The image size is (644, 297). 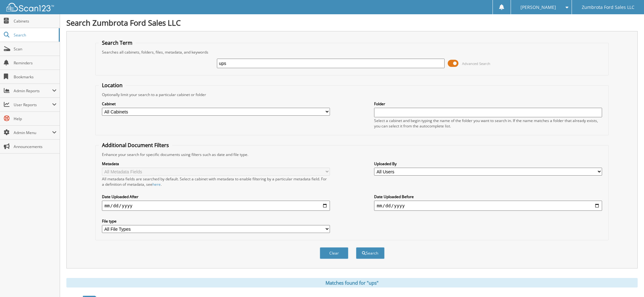 I want to click on span: Admin Reports, so click(x=33, y=91).